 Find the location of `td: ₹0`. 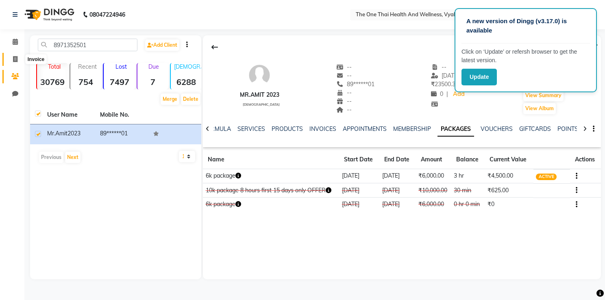

td: ₹0 is located at coordinates (509, 205).